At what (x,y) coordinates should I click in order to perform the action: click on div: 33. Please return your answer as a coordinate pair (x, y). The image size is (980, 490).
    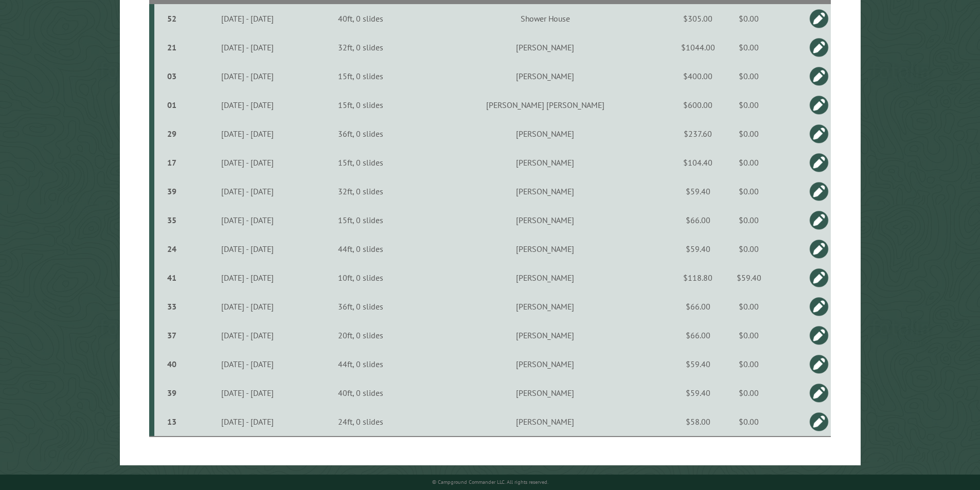
    Looking at the image, I should click on (172, 306).